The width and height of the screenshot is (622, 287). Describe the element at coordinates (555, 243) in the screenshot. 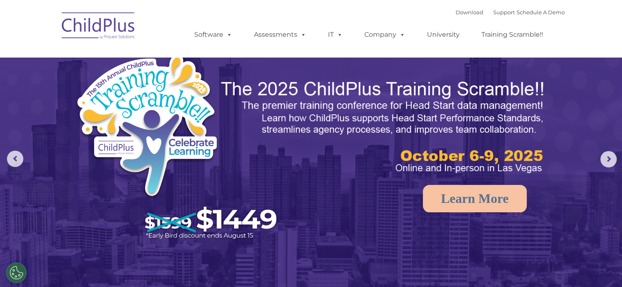

I see `div: Chat Widget` at that location.